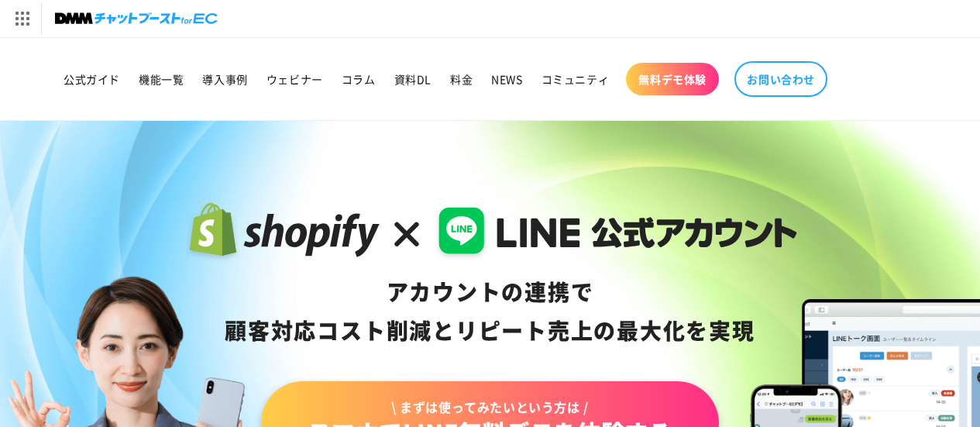  What do you see at coordinates (295, 79) in the screenshot?
I see `span: ウェビナー` at bounding box center [295, 79].